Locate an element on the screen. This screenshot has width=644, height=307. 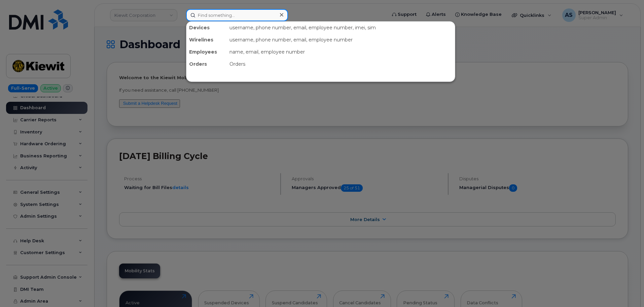
div: Employees is located at coordinates (207, 52).